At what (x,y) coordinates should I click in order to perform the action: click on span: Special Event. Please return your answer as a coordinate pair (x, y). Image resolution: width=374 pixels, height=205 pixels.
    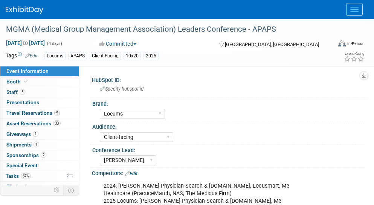
    Looking at the image, I should click on (22, 165).